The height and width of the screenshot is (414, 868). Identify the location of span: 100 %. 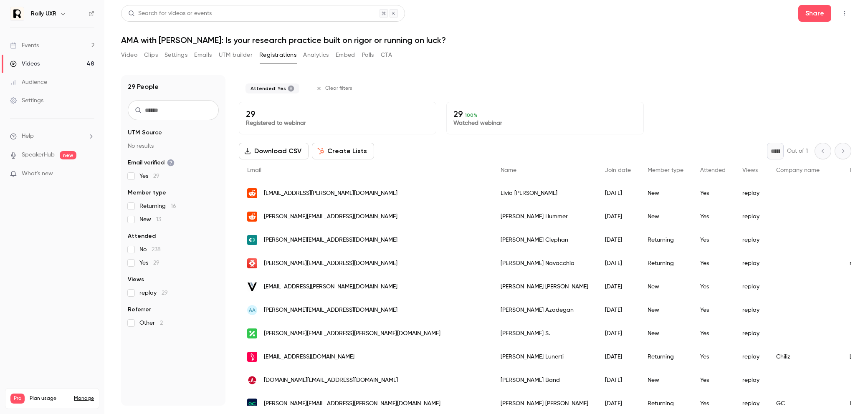
(472, 115).